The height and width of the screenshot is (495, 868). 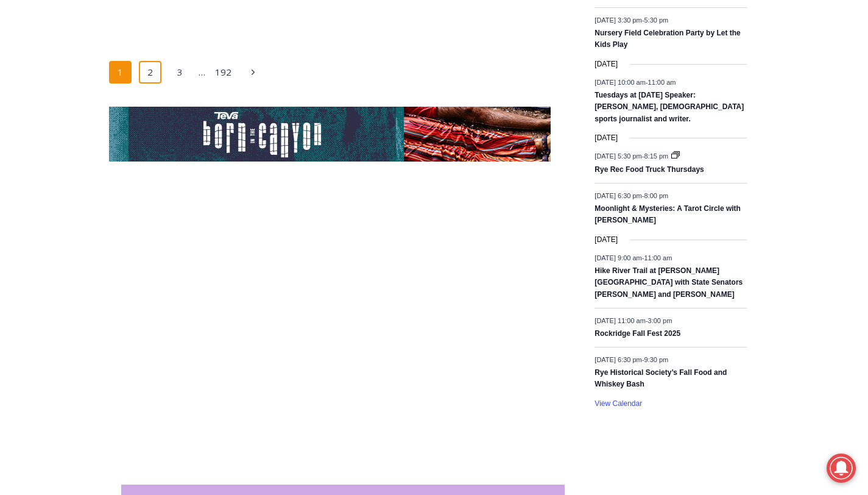 I want to click on span: 8:15 pm, so click(x=656, y=156).